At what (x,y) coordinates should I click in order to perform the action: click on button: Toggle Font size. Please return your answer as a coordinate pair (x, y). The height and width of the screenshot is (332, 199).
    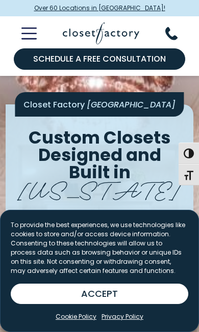
    Looking at the image, I should click on (188, 175).